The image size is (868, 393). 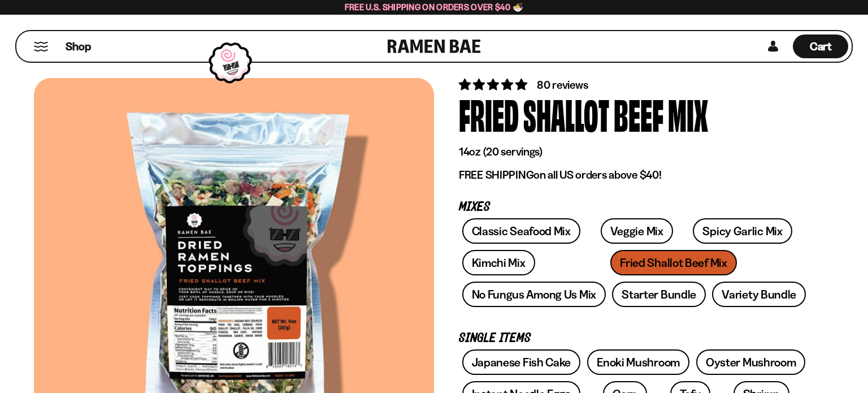 What do you see at coordinates (688, 114) in the screenshot?
I see `div: Mix` at bounding box center [688, 114].